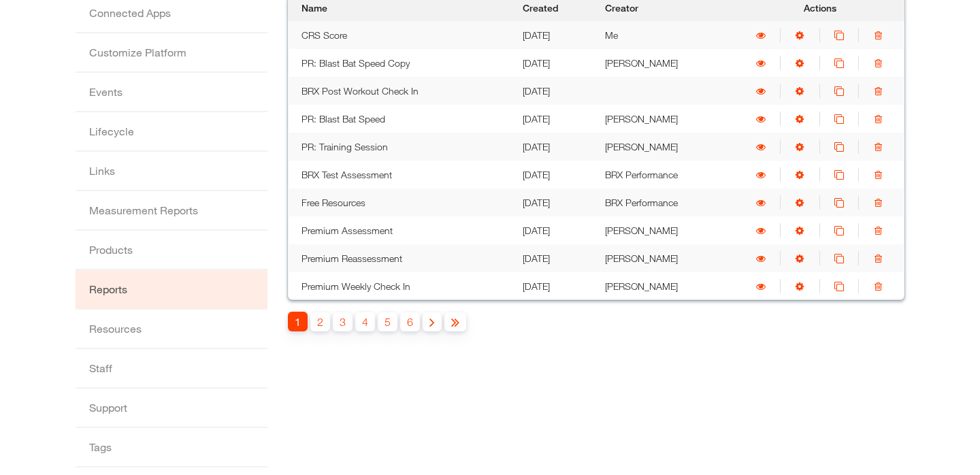 This screenshot has width=980, height=475. What do you see at coordinates (172, 171) in the screenshot?
I see `a: Links` at bounding box center [172, 171].